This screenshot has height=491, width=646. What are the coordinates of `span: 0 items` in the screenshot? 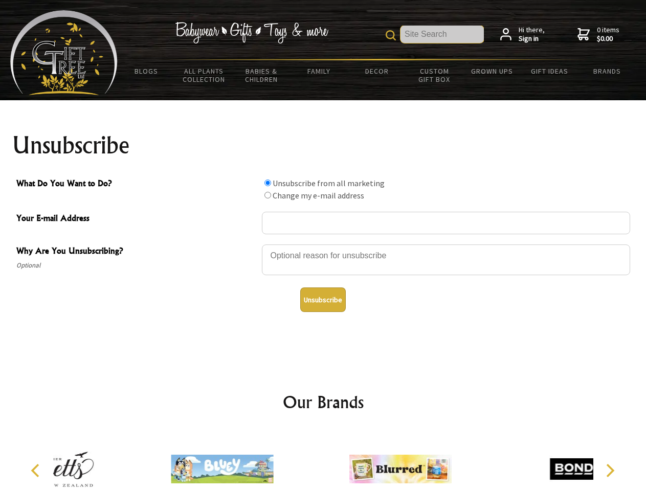 It's located at (608, 34).